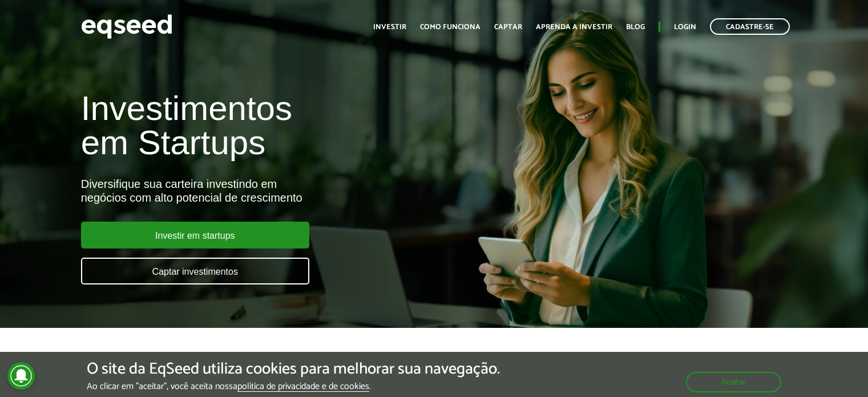 This screenshot has width=868, height=397. Describe the element at coordinates (303, 386) in the screenshot. I see `a: política de privacidade e de cookies` at that location.